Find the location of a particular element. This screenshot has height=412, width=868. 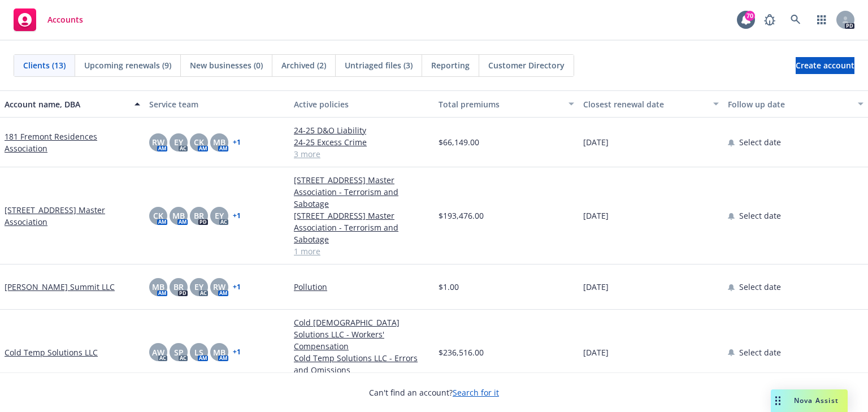

span: $1.00 is located at coordinates (449, 286).